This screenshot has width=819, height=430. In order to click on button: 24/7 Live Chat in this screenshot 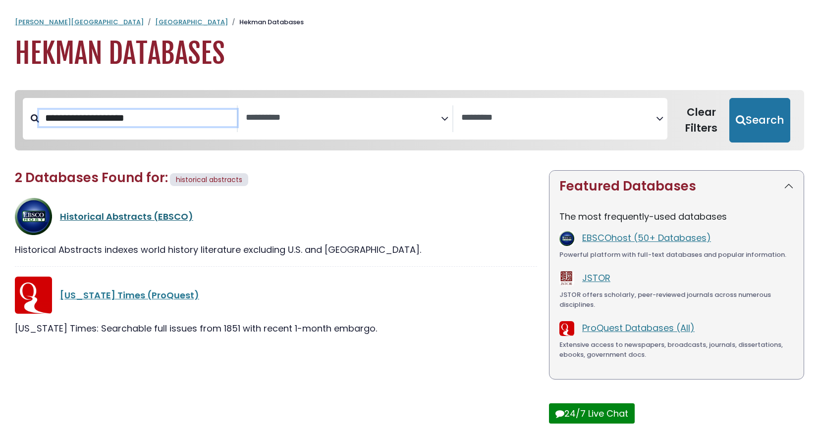, I will do `click(591, 414)`.